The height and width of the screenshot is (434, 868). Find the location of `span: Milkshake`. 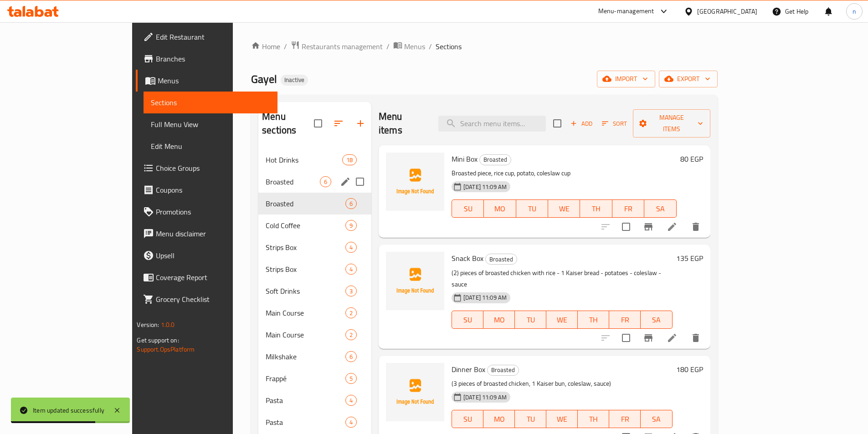

span: Milkshake is located at coordinates (305, 357).